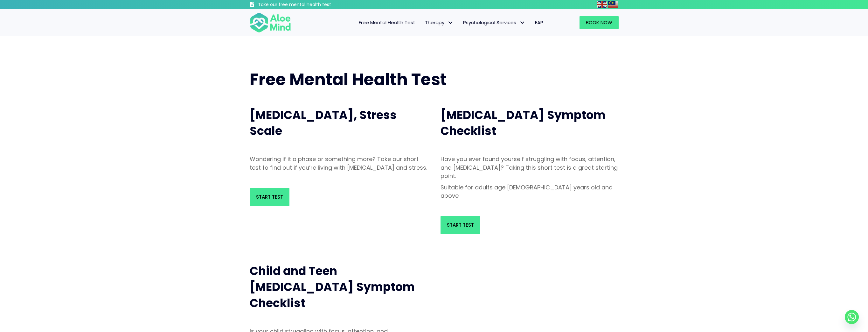 The height and width of the screenshot is (332, 868). Describe the element at coordinates (602, 4) in the screenshot. I see `img: en` at that location.